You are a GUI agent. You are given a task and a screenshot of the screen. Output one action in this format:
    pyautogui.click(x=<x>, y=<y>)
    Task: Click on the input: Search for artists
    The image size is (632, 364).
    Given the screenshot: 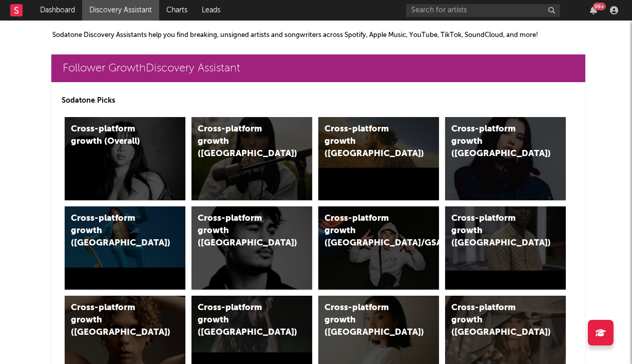 What is the action you would take?
    pyautogui.click(x=483, y=10)
    